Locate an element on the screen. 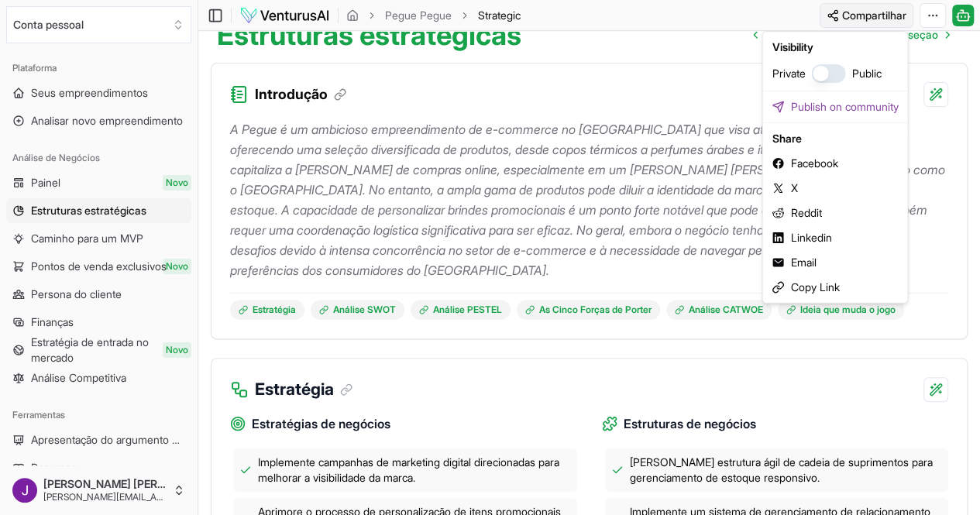  span: Public is located at coordinates (865, 73).